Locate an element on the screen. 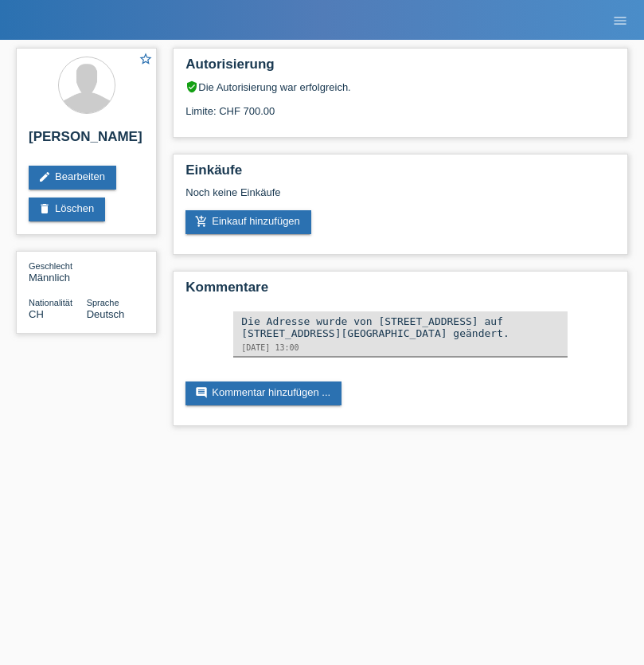 This screenshot has width=644, height=665. div: Noch keine Einkäufe is located at coordinates (401, 198).